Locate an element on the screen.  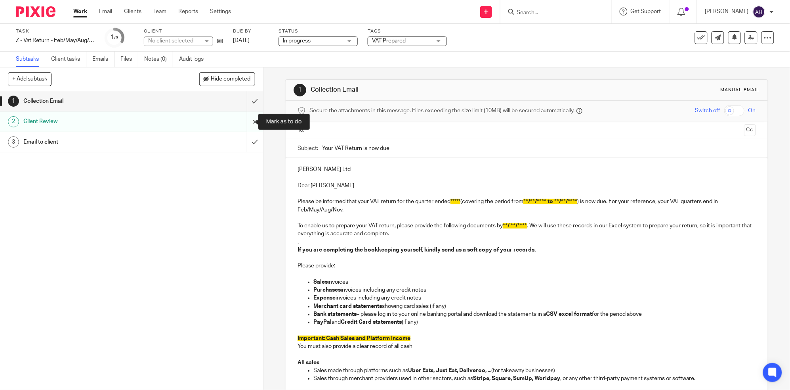
img: Pixie is located at coordinates (36, 11).